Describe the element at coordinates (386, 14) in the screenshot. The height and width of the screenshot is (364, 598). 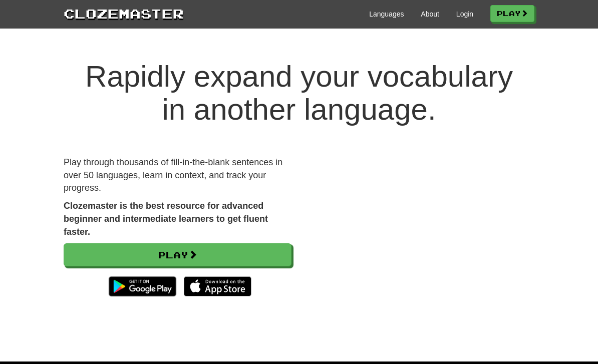
I see `a: Languages` at that location.